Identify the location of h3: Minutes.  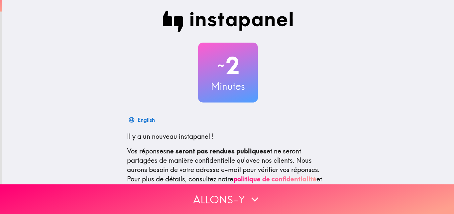
(228, 86).